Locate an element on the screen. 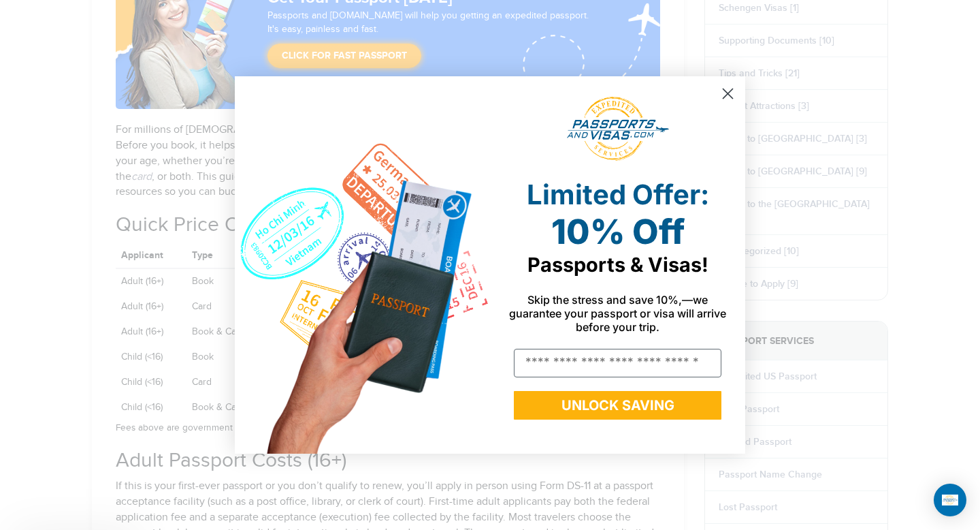 The width and height of the screenshot is (980, 530). span: 10% Off is located at coordinates (618, 231).